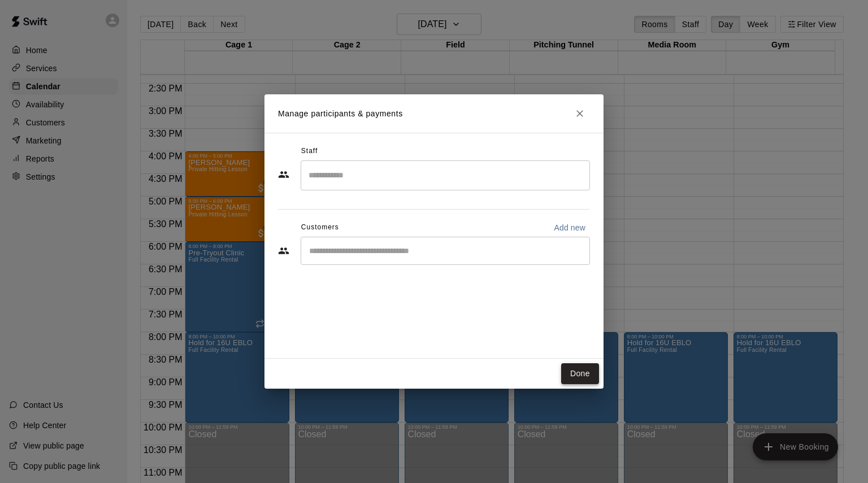 Image resolution: width=868 pixels, height=483 pixels. I want to click on button: Add new, so click(570, 228).